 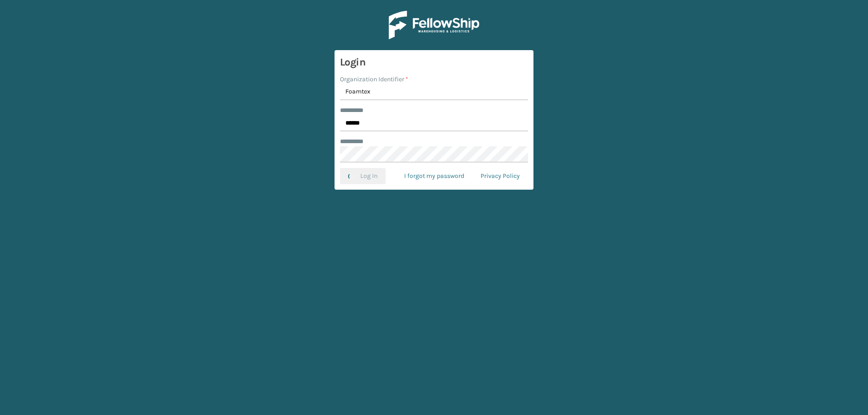 What do you see at coordinates (434, 25) in the screenshot?
I see `img: Logo` at bounding box center [434, 25].